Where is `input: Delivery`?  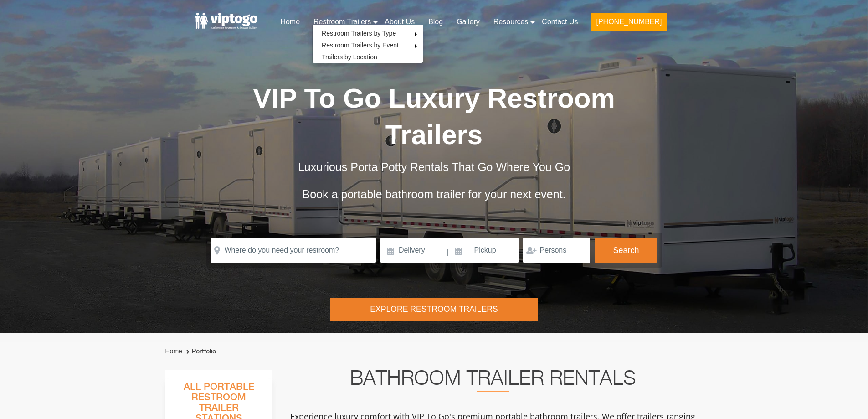
input: Delivery is located at coordinates (413, 250).